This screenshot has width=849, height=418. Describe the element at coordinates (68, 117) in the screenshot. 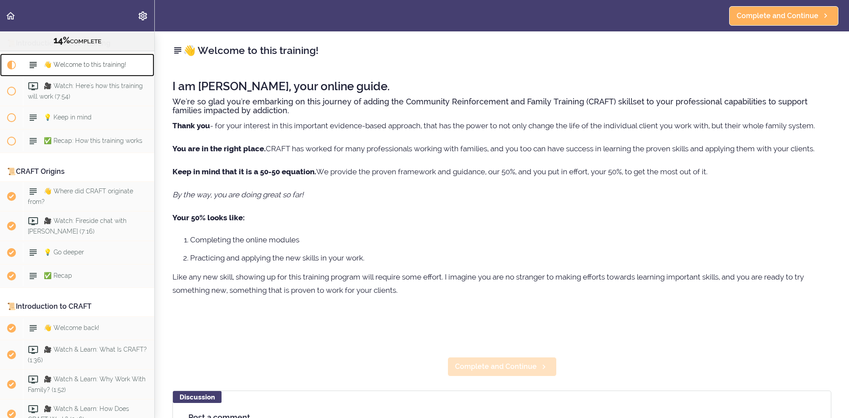

I see `span: 💡 Keep in mind` at that location.